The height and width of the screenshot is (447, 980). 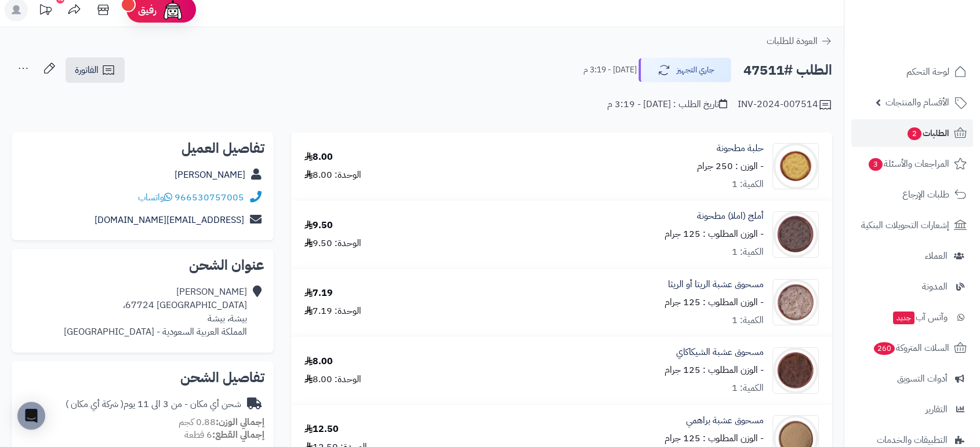 I want to click on a: الفاتورة, so click(x=95, y=70).